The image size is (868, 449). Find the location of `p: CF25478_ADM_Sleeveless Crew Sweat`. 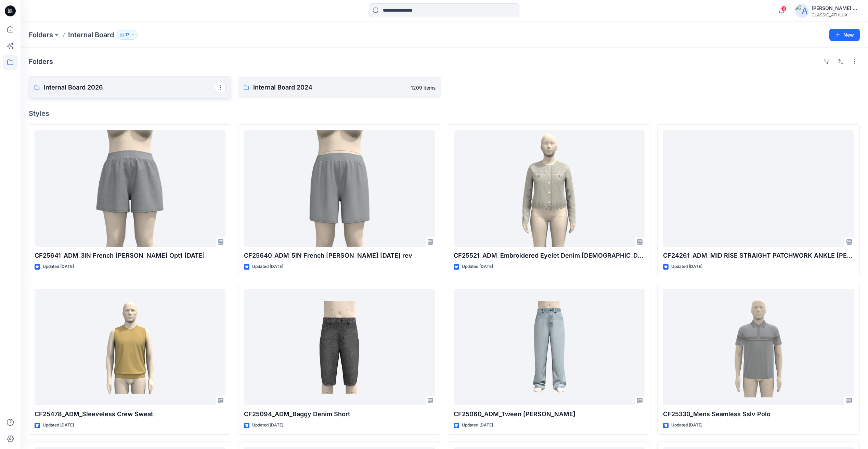

p: CF25478_ADM_Sleeveless Crew Sweat is located at coordinates (130, 415).